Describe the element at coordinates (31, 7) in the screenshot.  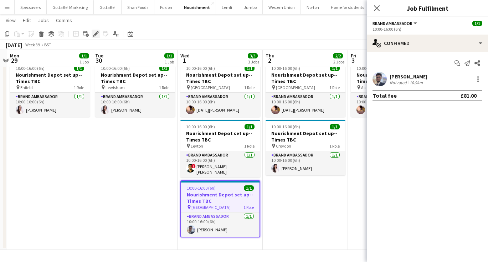
I see `button: Specsavers` at that location.